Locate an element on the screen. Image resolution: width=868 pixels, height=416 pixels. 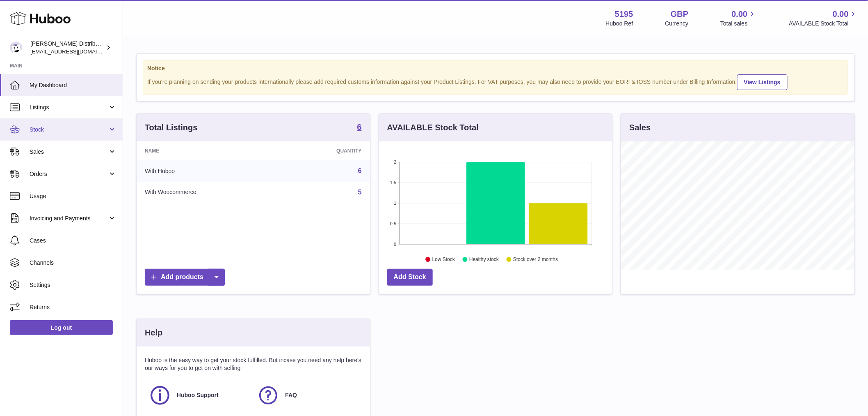
text: Healthy stock is located at coordinates (484, 259).